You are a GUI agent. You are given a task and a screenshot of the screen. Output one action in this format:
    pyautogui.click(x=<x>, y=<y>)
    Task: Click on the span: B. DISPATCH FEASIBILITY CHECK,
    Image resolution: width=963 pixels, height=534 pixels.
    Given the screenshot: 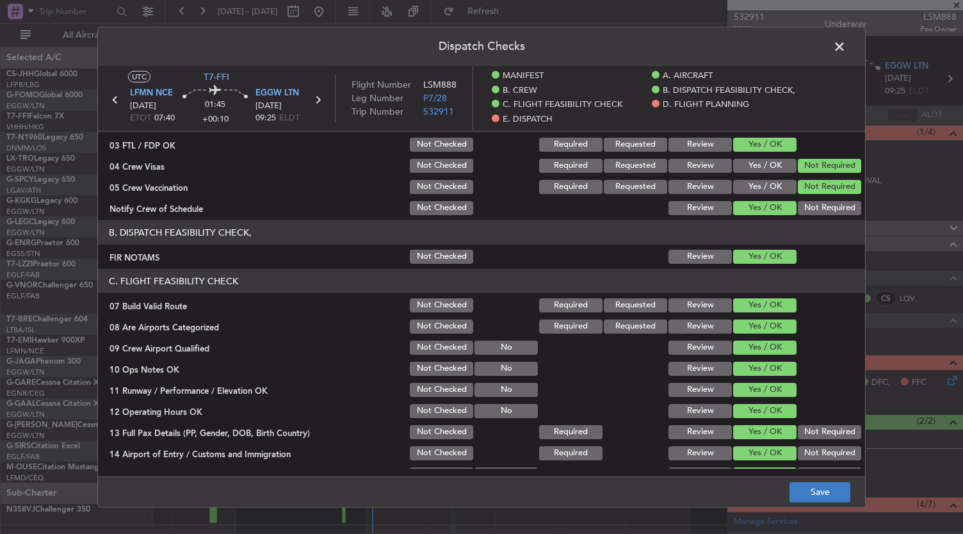 What is the action you would take?
    pyautogui.click(x=729, y=90)
    